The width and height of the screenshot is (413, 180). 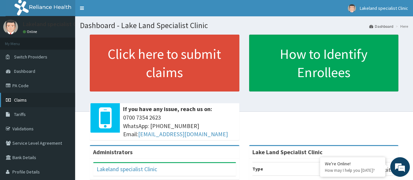 I want to click on a: Dashboard, so click(x=381, y=26).